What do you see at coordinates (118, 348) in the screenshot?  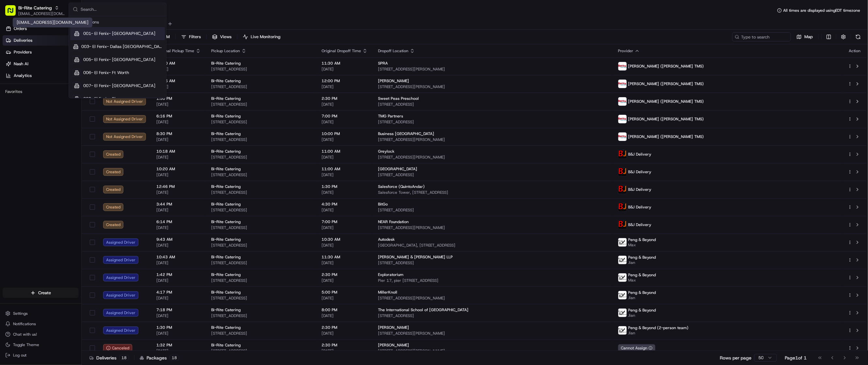 I see `div: Canceled` at bounding box center [118, 348].